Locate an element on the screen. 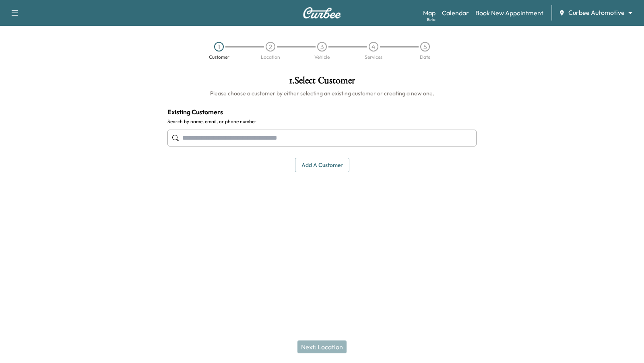  button: Add a customer is located at coordinates (322, 165).